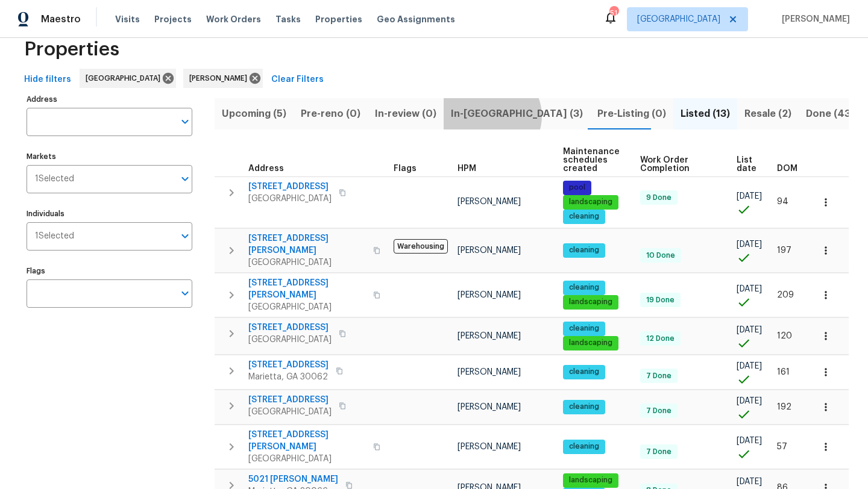 The image size is (868, 489). I want to click on span: Upcoming (5), so click(254, 114).